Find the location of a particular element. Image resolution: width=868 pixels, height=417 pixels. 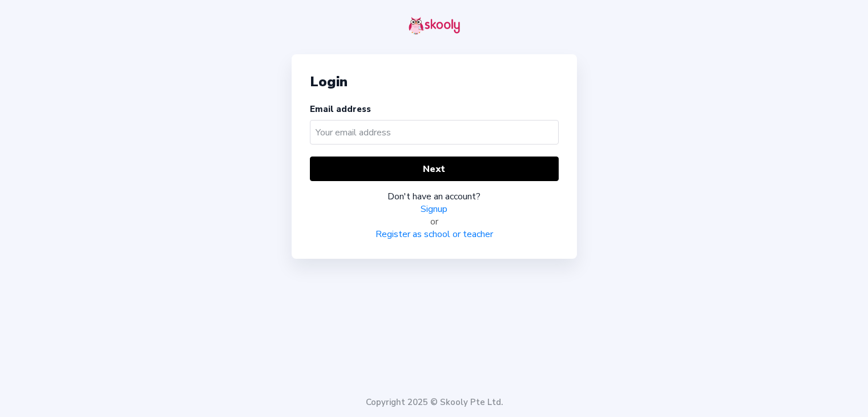

button: arrow back outline is located at coordinates (298, 27).